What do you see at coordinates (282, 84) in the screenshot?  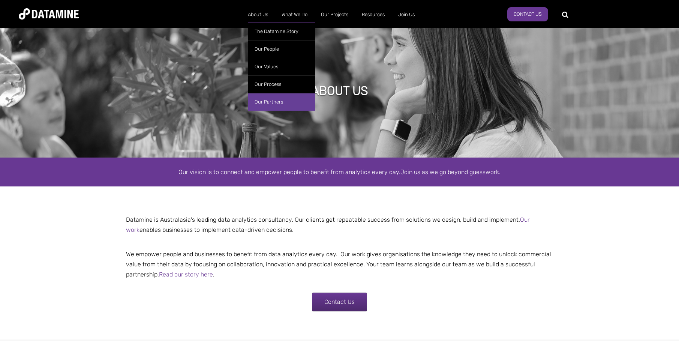 I see `a: Our Process` at bounding box center [282, 84].